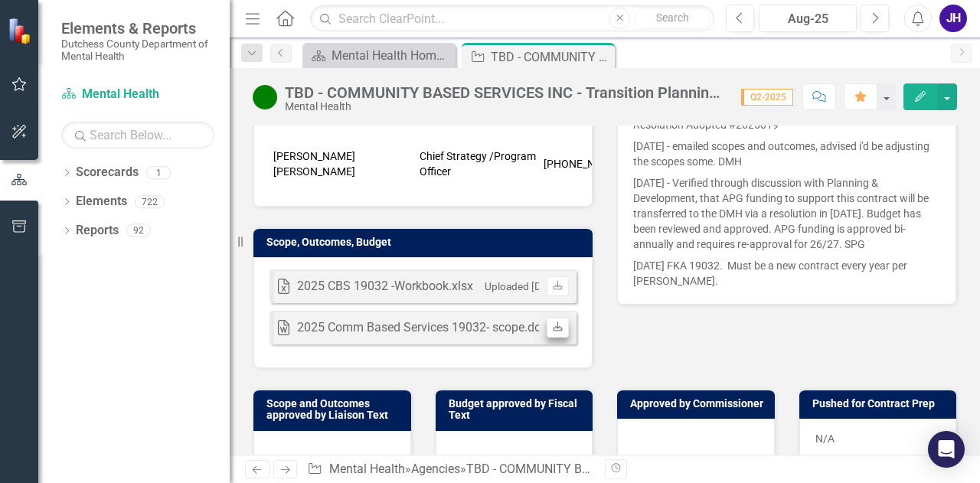 This screenshot has height=483, width=980. I want to click on span: Q2-2025, so click(767, 97).